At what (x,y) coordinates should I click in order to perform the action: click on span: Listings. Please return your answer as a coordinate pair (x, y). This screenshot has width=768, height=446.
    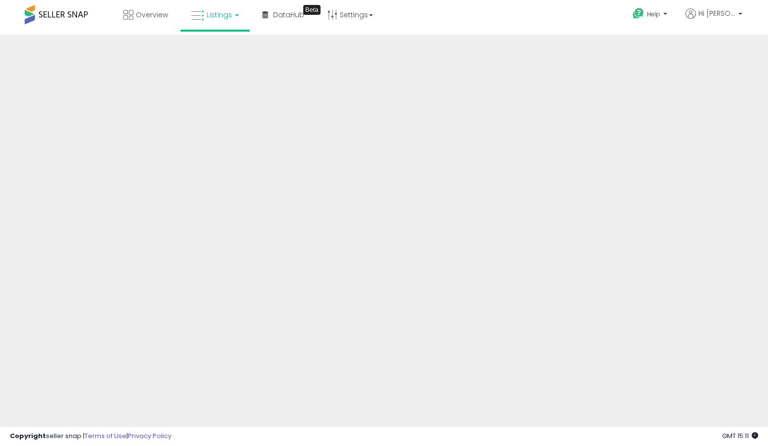
    Looking at the image, I should click on (219, 15).